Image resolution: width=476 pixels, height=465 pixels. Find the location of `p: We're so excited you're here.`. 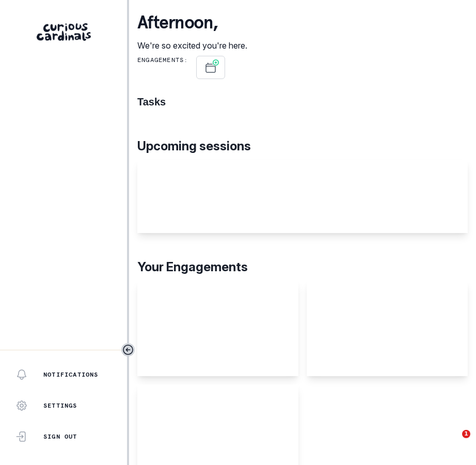

p: We're so excited you're here. is located at coordinates (192, 45).